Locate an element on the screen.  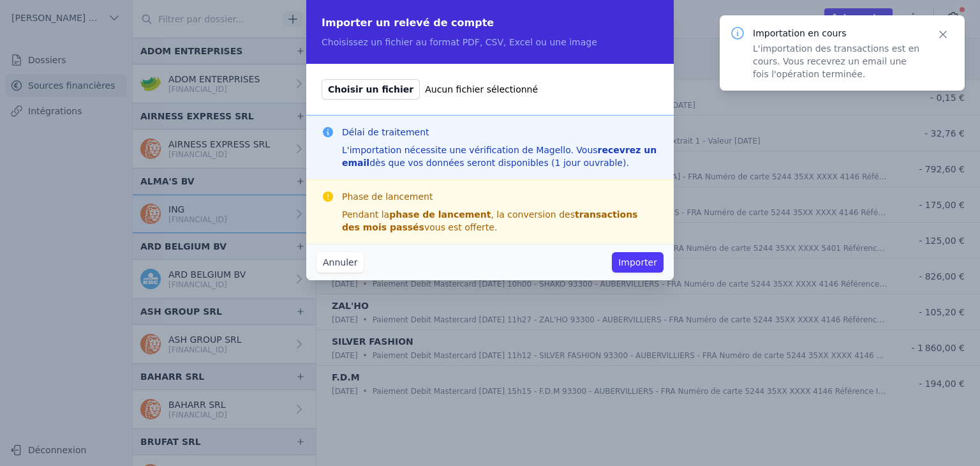
div: Pendant la , la conversion des vous est offerte. is located at coordinates (500, 221).